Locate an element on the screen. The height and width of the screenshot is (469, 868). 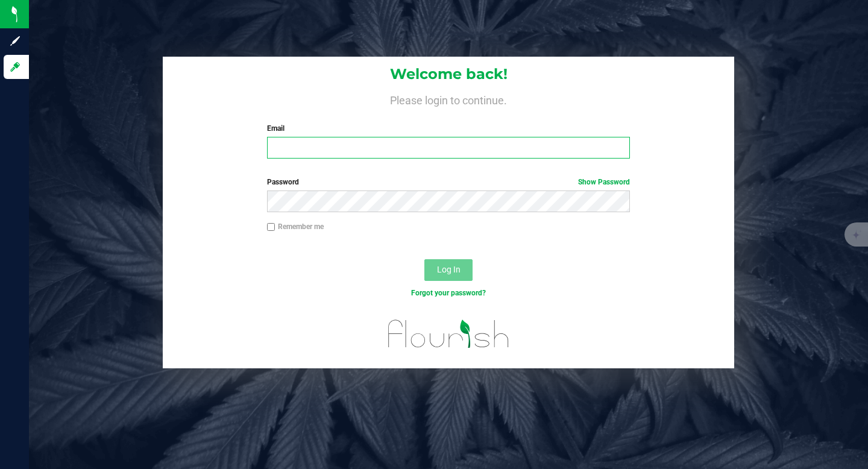
a: Forgot your password? is located at coordinates (449, 293).